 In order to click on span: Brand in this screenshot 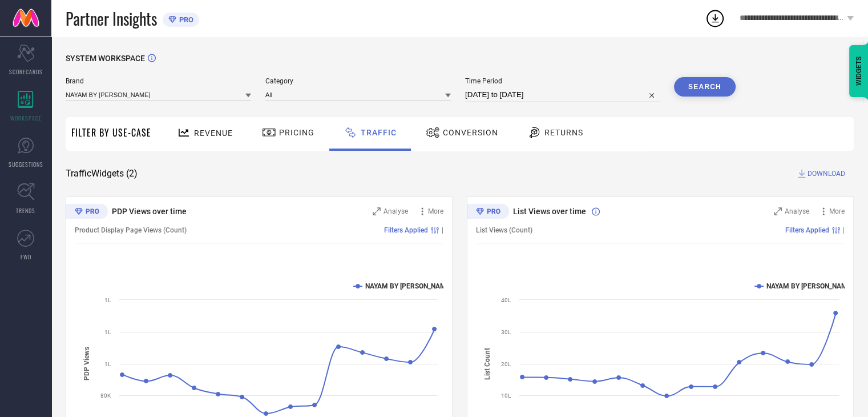, I will do `click(158, 81)`.